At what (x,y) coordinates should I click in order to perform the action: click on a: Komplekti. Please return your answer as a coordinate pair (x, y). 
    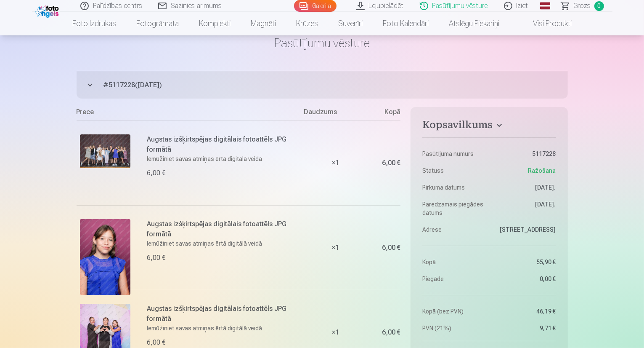
    Looking at the image, I should click on (214, 23).